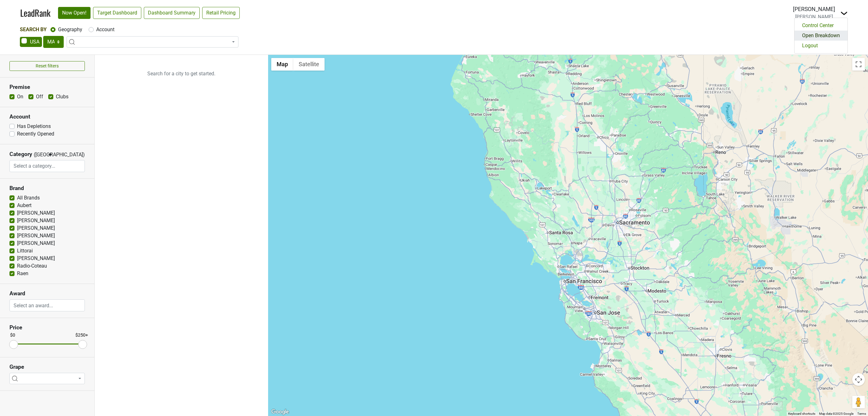 This screenshot has height=416, width=868. I want to click on a: Dashboard Summary, so click(172, 13).